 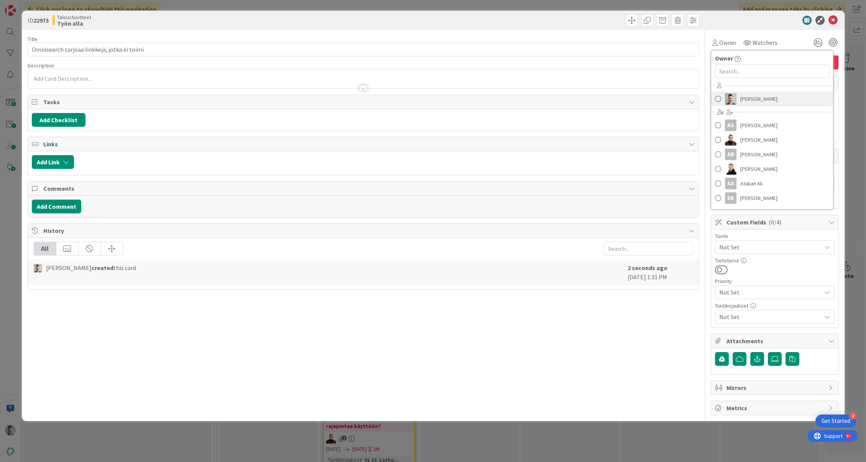 I want to click on span: Tasks, so click(x=364, y=102).